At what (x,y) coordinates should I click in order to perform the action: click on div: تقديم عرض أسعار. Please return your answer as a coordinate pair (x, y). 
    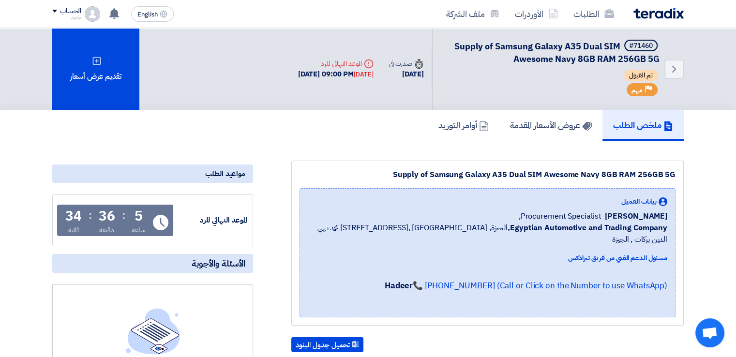
    Looking at the image, I should click on (96, 69).